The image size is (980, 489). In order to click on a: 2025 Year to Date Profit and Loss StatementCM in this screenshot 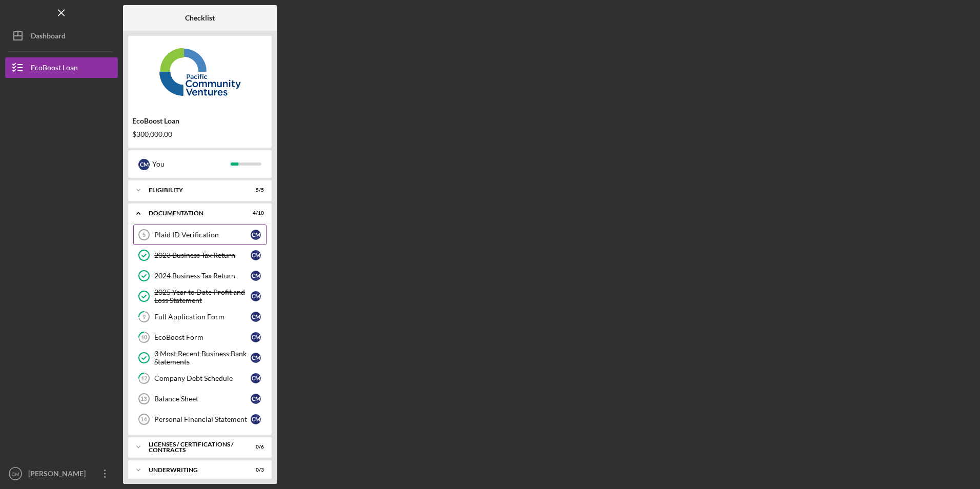, I will do `click(200, 297)`.